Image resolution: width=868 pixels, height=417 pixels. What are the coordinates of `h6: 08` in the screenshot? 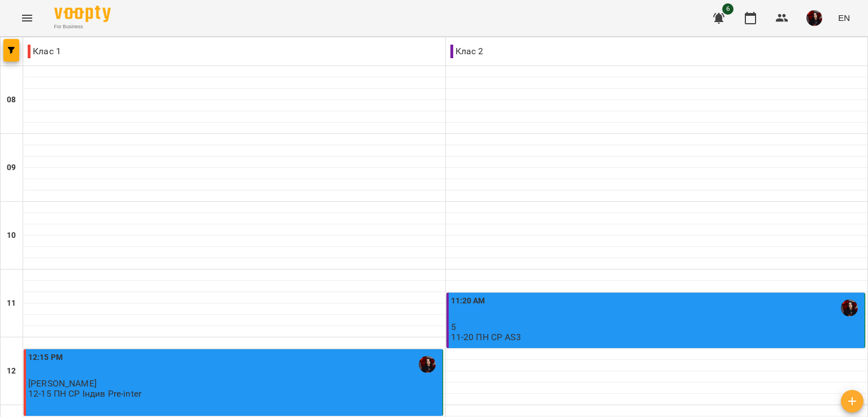 It's located at (11, 100).